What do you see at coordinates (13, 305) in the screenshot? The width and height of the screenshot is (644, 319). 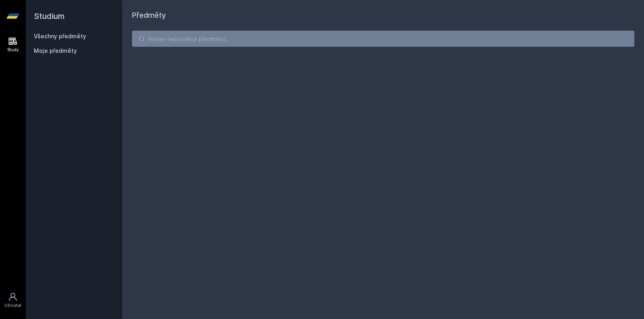 I see `div: Uživatel` at bounding box center [13, 305].